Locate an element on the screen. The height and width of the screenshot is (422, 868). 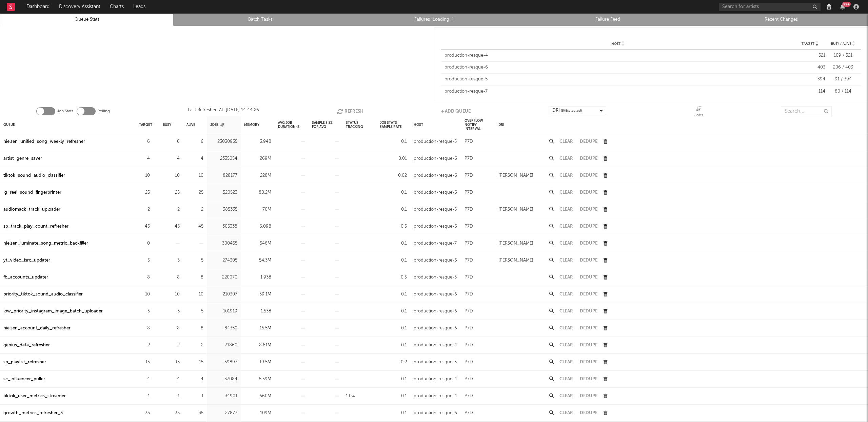
div: genius_data_refresher is located at coordinates (26, 345).